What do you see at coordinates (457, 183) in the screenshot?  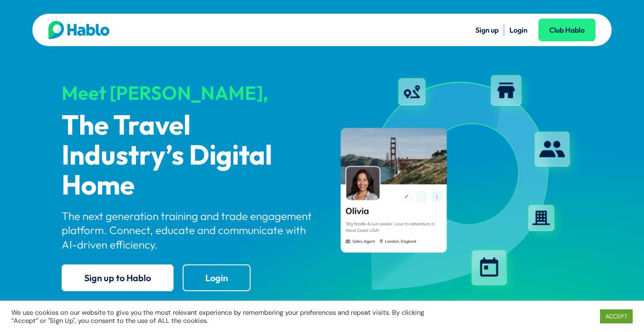 I see `img: hablo-profile-image` at bounding box center [457, 183].